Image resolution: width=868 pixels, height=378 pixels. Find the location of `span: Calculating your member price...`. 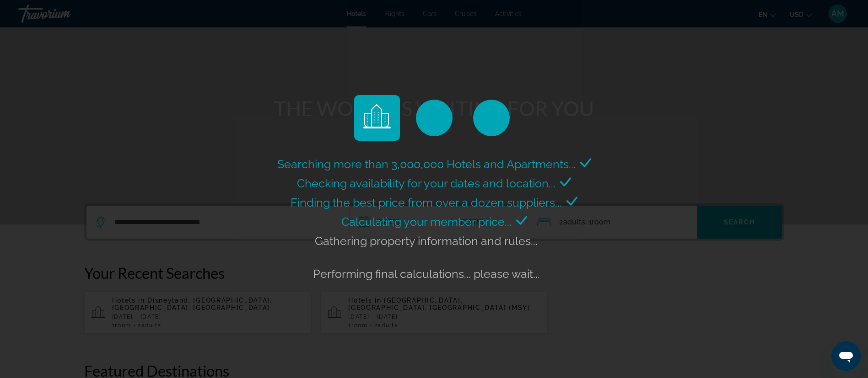

span: Calculating your member price... is located at coordinates (426, 222).